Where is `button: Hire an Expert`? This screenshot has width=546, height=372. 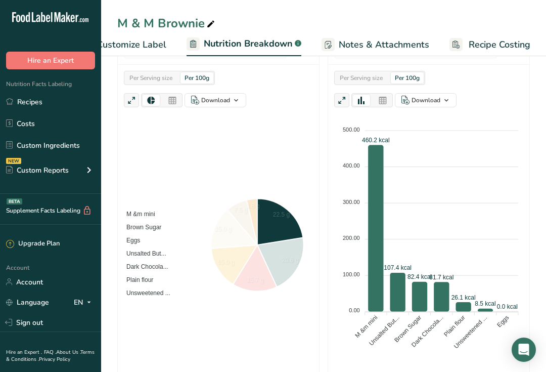 button: Hire an Expert is located at coordinates (51, 60).